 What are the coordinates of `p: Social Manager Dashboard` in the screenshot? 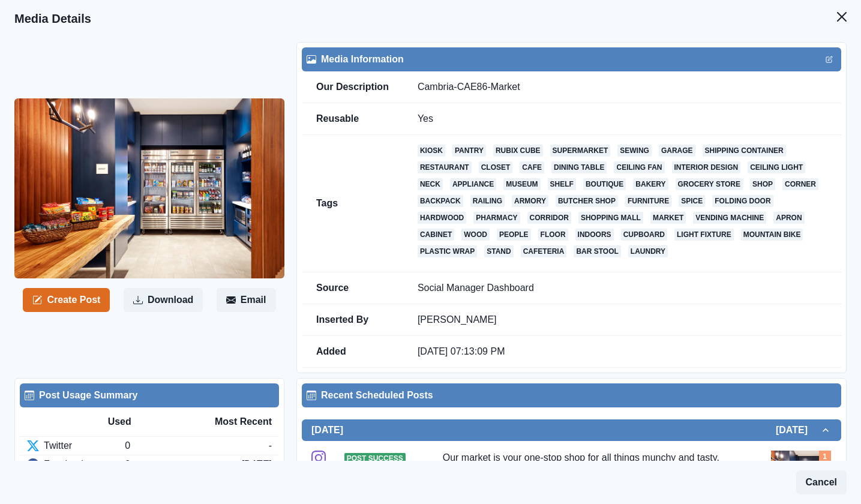 It's located at (622, 288).